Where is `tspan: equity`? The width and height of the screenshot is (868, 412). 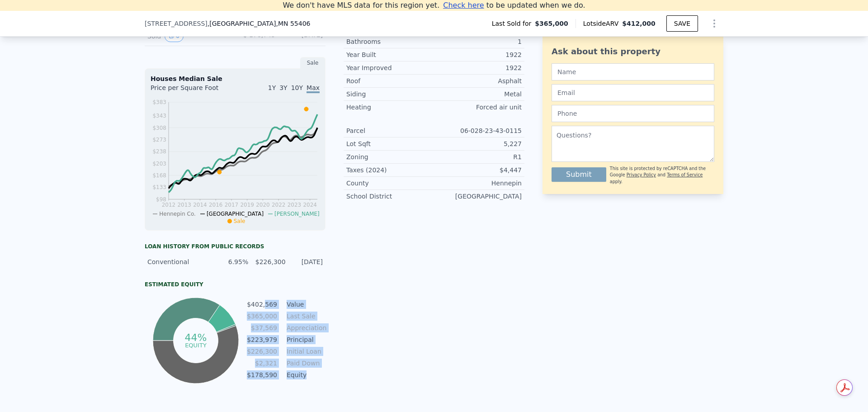
tspan: equity is located at coordinates (196, 344).